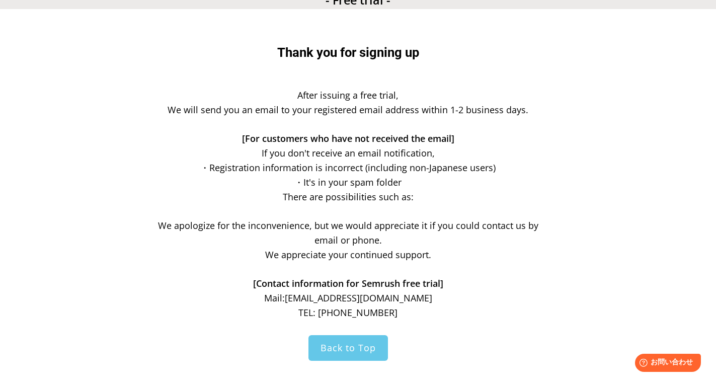 Image resolution: width=716 pixels, height=389 pixels. I want to click on font: [For customers who have not received the email], so click(348, 138).